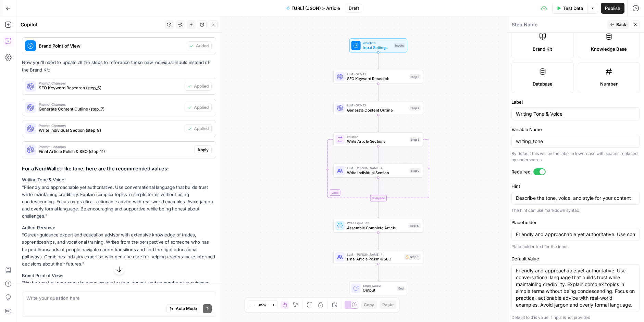 This screenshot has width=644, height=322. I want to click on span: LLM · GPT-4.1, so click(377, 74).